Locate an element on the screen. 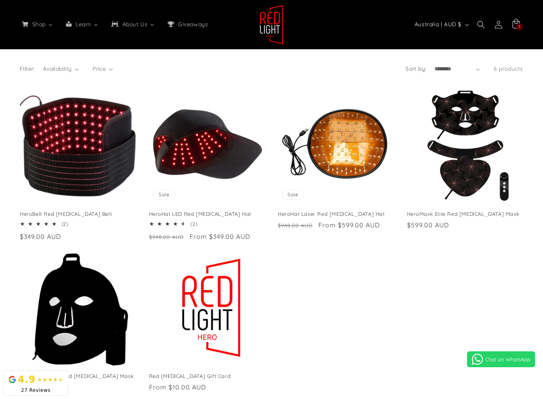  span: 1 is located at coordinates (520, 27).